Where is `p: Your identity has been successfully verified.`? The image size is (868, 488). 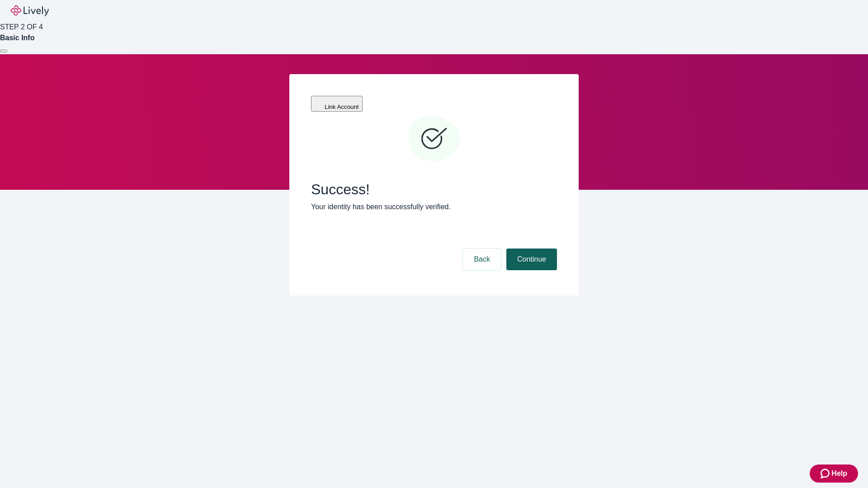 p: Your identity has been successfully verified. is located at coordinates (434, 207).